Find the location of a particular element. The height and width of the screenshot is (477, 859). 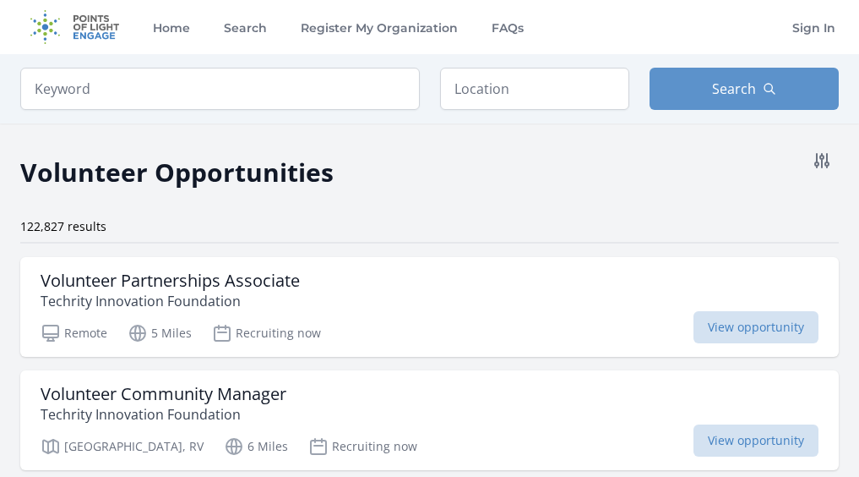

p: 6 Miles is located at coordinates (256, 446).